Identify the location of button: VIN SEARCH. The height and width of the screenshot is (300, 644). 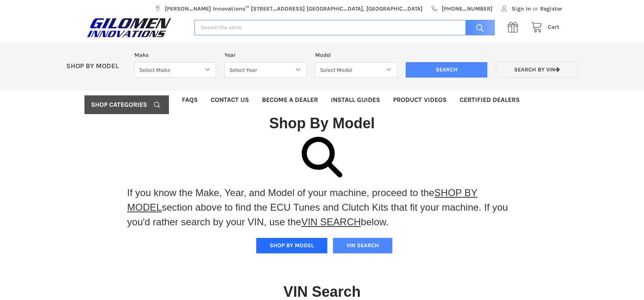
(362, 245).